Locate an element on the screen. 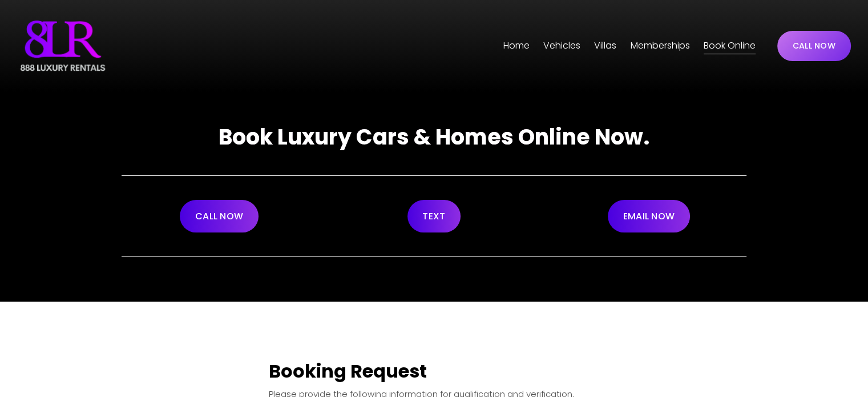 Image resolution: width=868 pixels, height=397 pixels. a: Memberships is located at coordinates (660, 45).